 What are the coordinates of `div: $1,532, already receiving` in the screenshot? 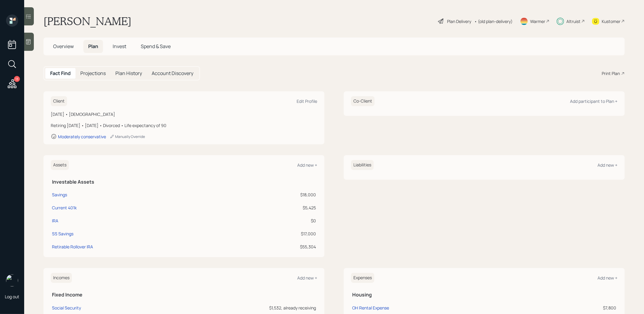 It's located at (232, 308).